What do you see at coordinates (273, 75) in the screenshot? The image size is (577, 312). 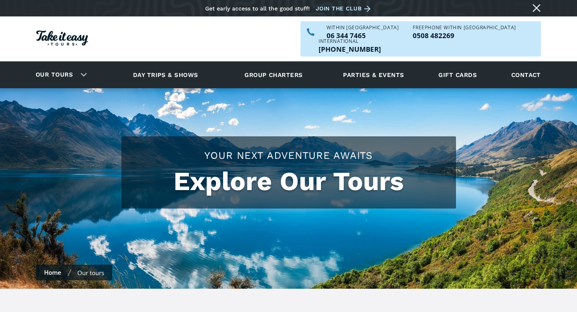 I see `a: Group charters` at bounding box center [273, 75].